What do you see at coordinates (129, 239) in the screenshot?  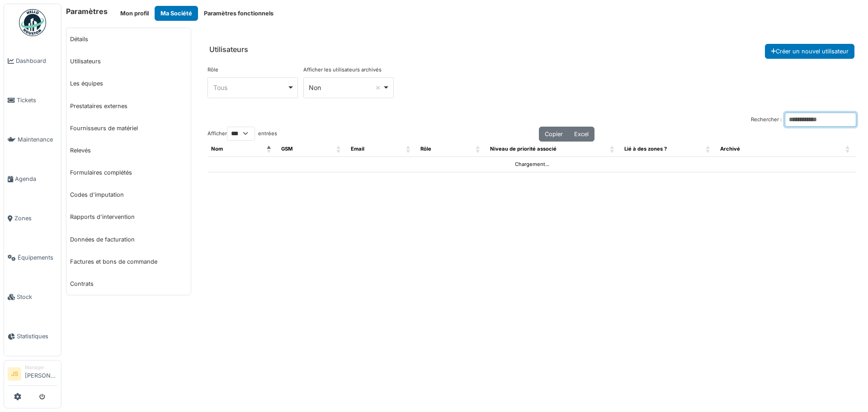 I see `a: Données de facturation` at bounding box center [129, 239].